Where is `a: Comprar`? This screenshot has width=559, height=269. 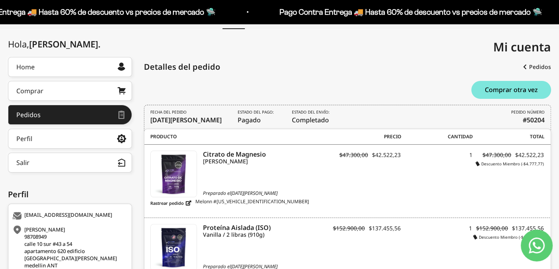
a: Comprar is located at coordinates (70, 91).